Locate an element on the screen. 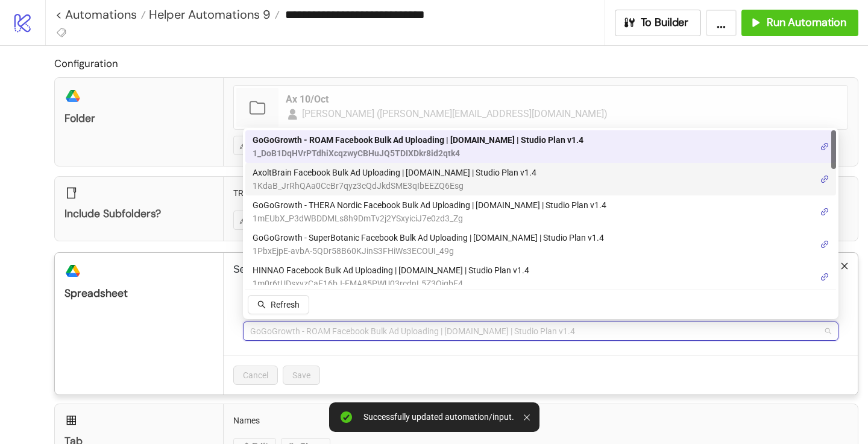 This screenshot has height=444, width=868. span: Helper Automations 9 is located at coordinates (208, 15).